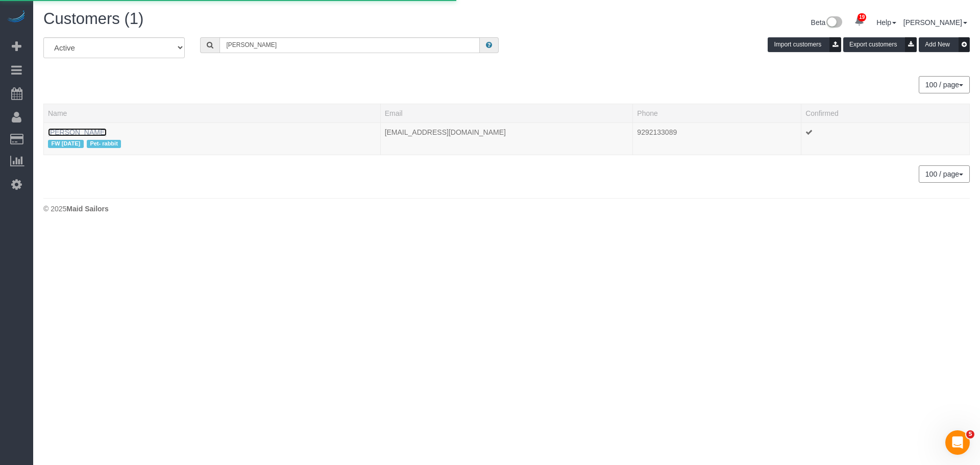 The width and height of the screenshot is (980, 465). I want to click on a: Help, so click(887, 23).